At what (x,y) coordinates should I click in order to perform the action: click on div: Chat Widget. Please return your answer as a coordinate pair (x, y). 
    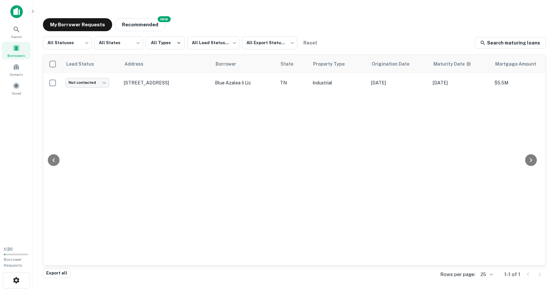
    Looking at the image, I should click on (540, 255).